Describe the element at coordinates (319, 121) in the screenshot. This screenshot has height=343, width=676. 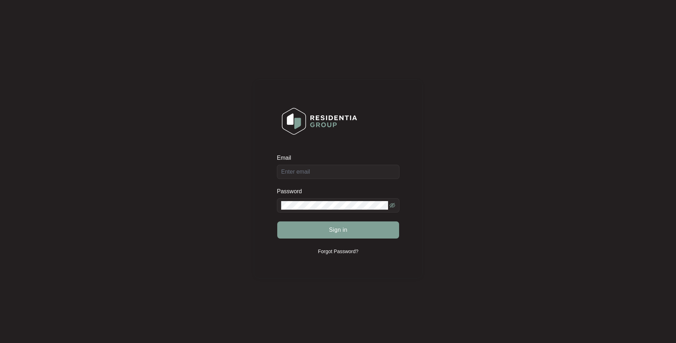
I see `img: Login Logo` at that location.